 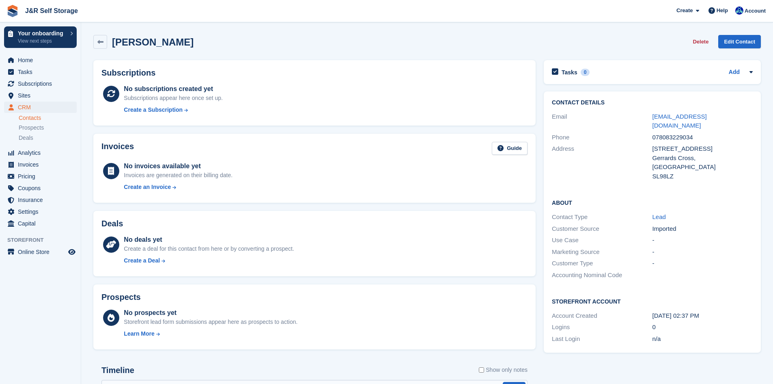 What do you see at coordinates (42, 95) in the screenshot?
I see `span: Sites` at bounding box center [42, 95].